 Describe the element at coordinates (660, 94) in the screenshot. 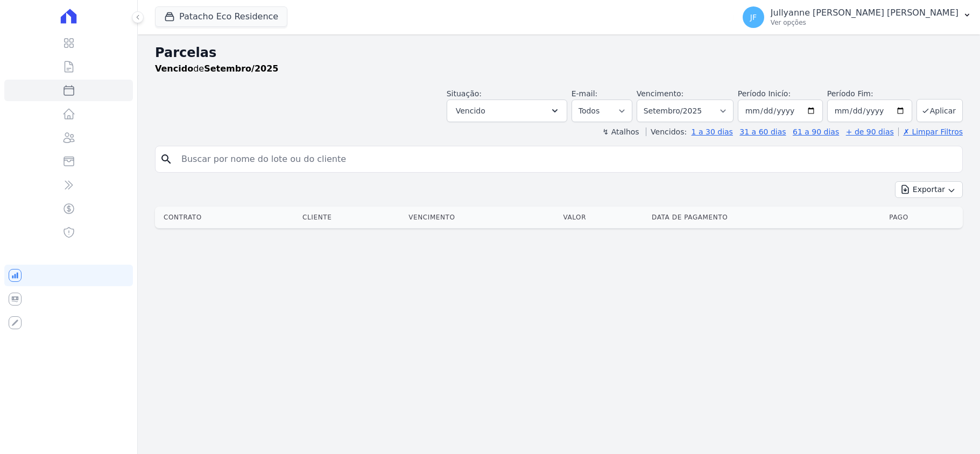

I see `label: Vencimento:` at that location.